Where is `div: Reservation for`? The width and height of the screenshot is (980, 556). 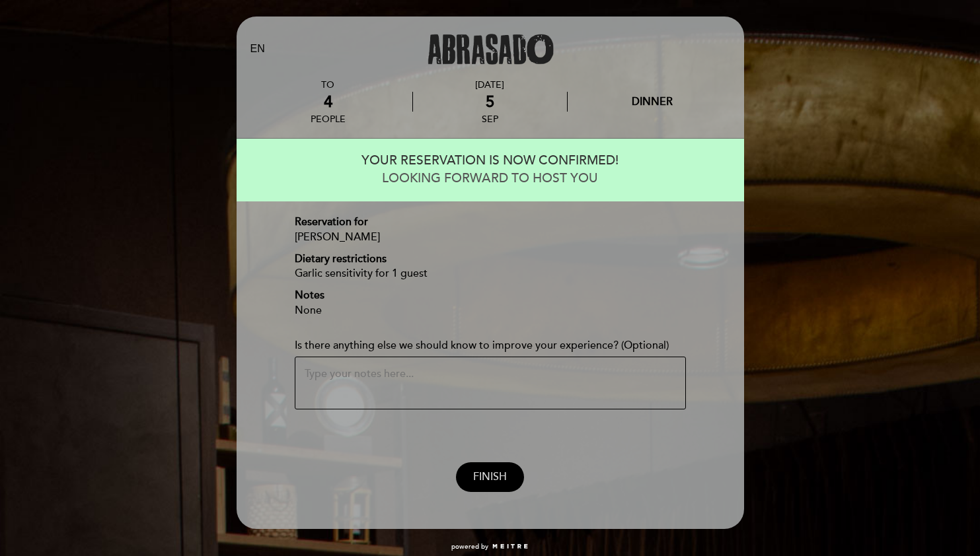
div: Reservation for is located at coordinates (490, 222).